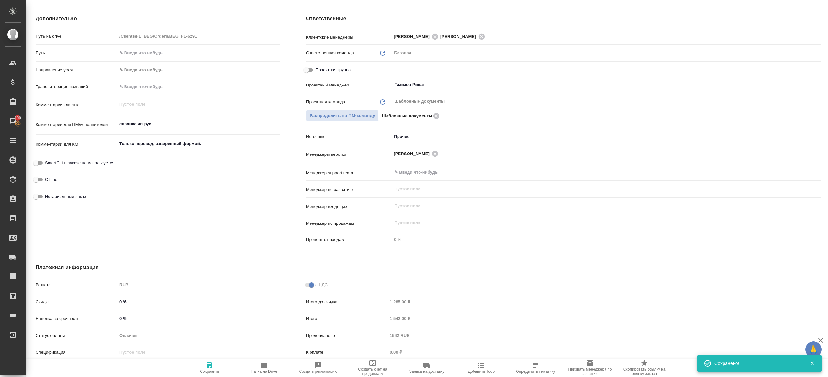 The image size is (828, 377). Describe the element at coordinates (65, 196) in the screenshot. I see `span: Нотариальный заказ` at that location.